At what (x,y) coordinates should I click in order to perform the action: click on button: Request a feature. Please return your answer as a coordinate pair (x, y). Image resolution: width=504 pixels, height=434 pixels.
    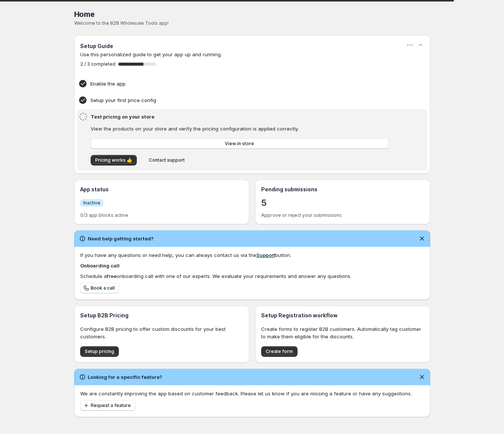
    Looking at the image, I should click on (108, 405).